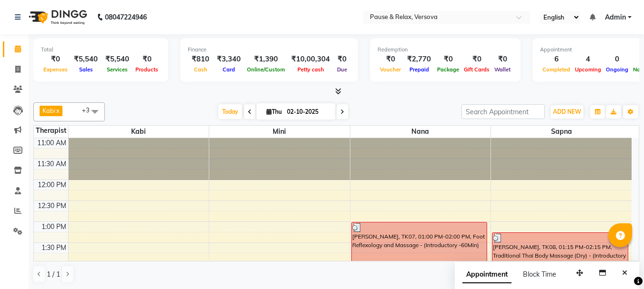 The width and height of the screenshot is (644, 289). I want to click on div: 6, so click(556, 59).